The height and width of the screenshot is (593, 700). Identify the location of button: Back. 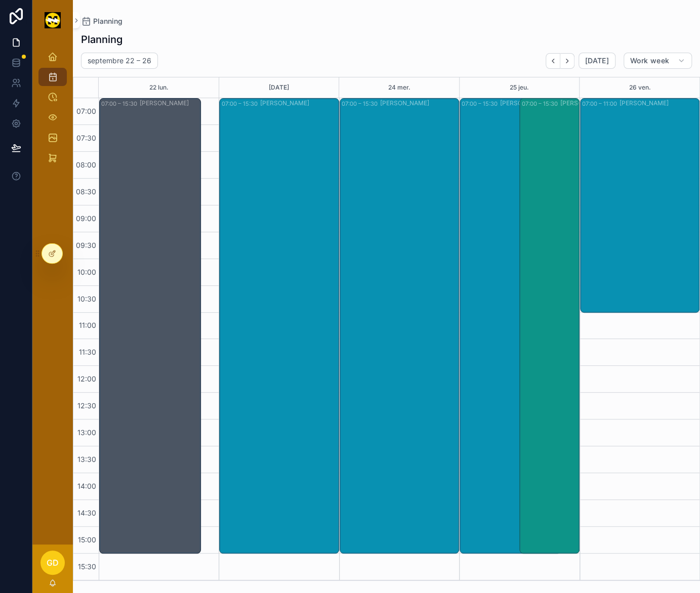
(553, 61).